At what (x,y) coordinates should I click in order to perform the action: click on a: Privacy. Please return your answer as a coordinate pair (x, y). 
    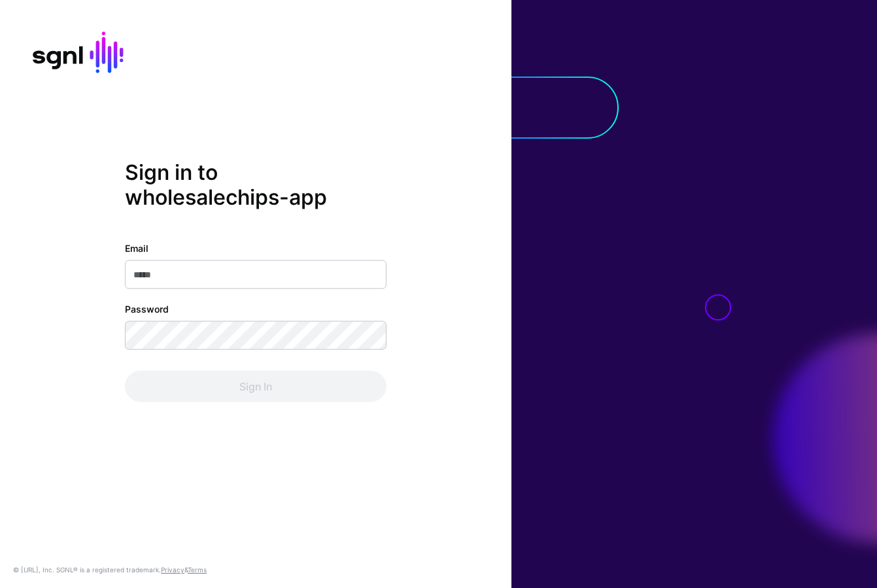
    Looking at the image, I should click on (172, 570).